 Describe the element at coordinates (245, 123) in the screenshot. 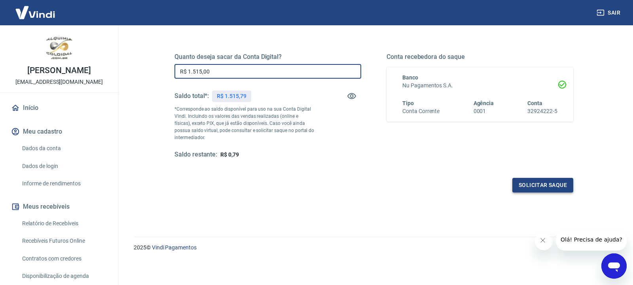

I see `p: *Corresponde ao saldo disponível para uso na sua Conta Digital Vindi. Incluindo os valores das ve...` at that location.